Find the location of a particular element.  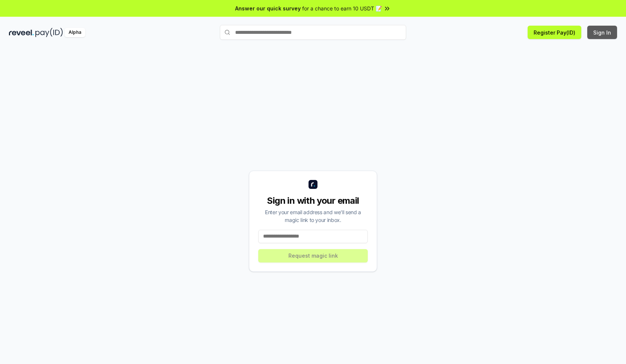

div: Enter your email address and we’ll send a magic link to your inbox. is located at coordinates (313, 216).